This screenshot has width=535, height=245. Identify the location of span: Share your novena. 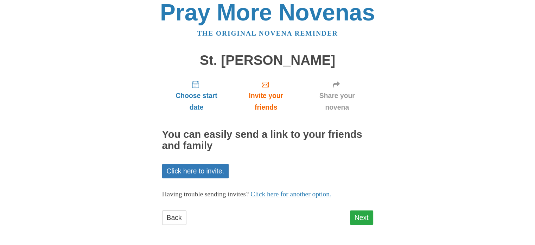
(337, 101).